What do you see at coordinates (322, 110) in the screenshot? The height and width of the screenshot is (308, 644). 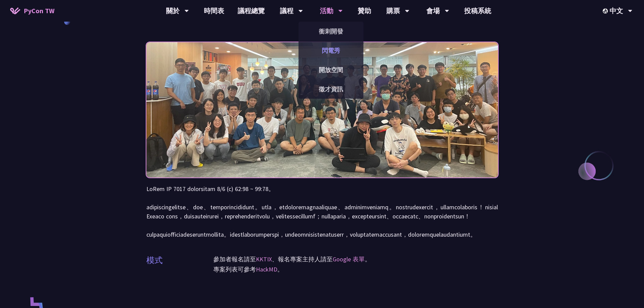 I see `img: Photo of PyCon Taiwan Sprints` at bounding box center [322, 110].